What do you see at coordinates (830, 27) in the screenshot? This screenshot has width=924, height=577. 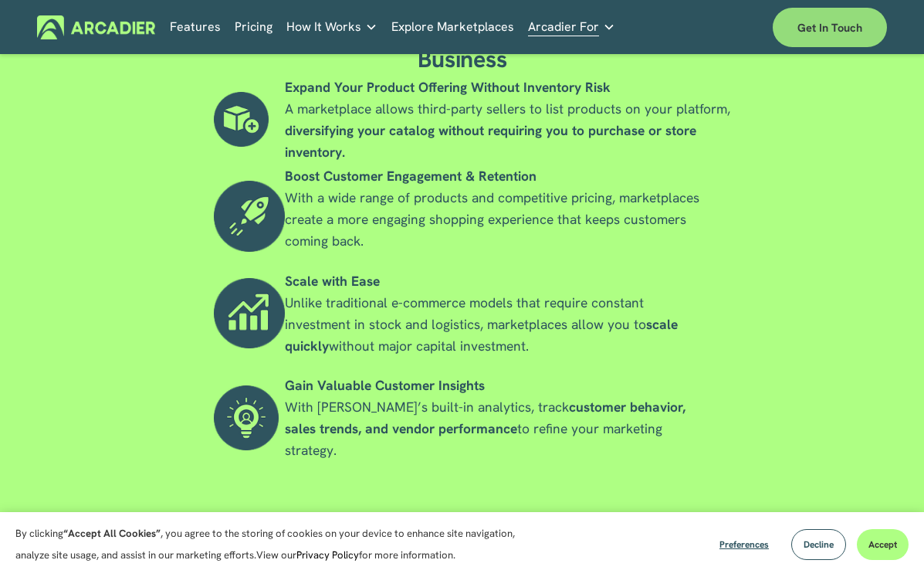 I see `a: Get in touch` at bounding box center [830, 27].